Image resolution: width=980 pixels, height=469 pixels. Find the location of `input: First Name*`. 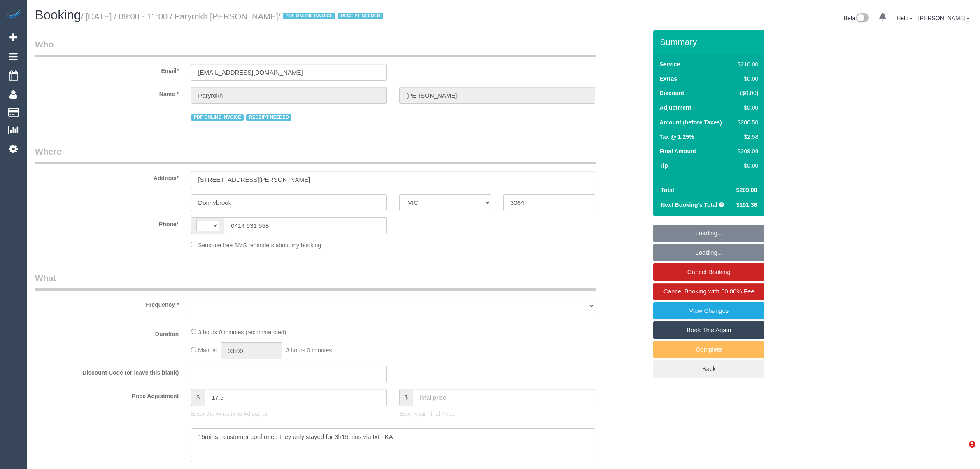

input: First Name* is located at coordinates (289, 95).